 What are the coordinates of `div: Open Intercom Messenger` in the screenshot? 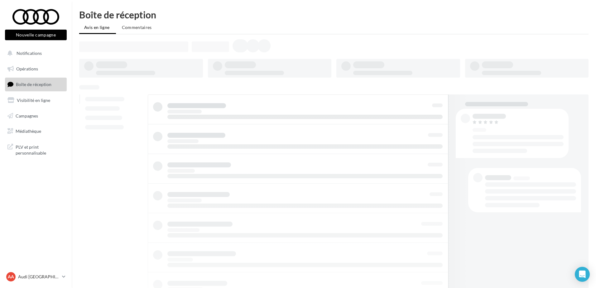 It's located at (582, 274).